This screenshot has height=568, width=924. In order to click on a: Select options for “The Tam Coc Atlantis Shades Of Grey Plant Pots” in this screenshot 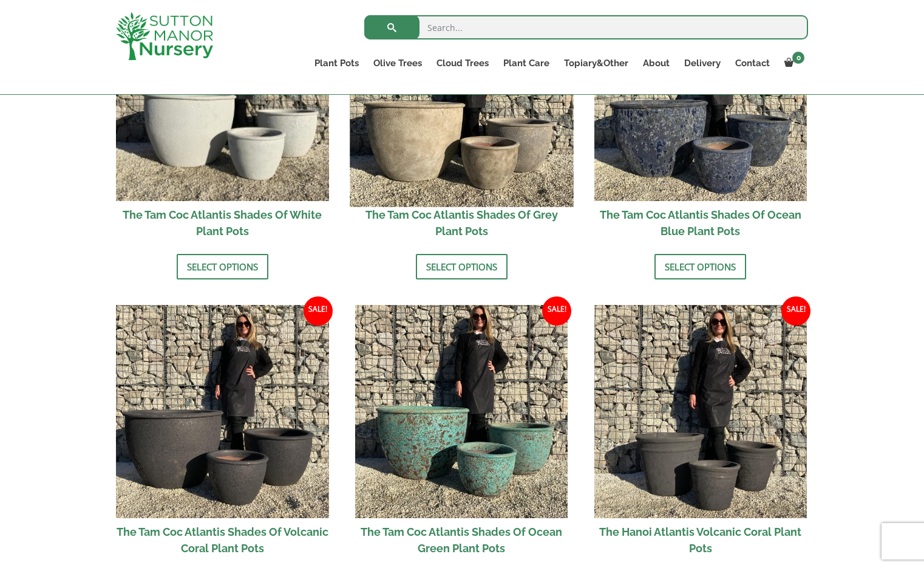, I will do `click(461, 267)`.